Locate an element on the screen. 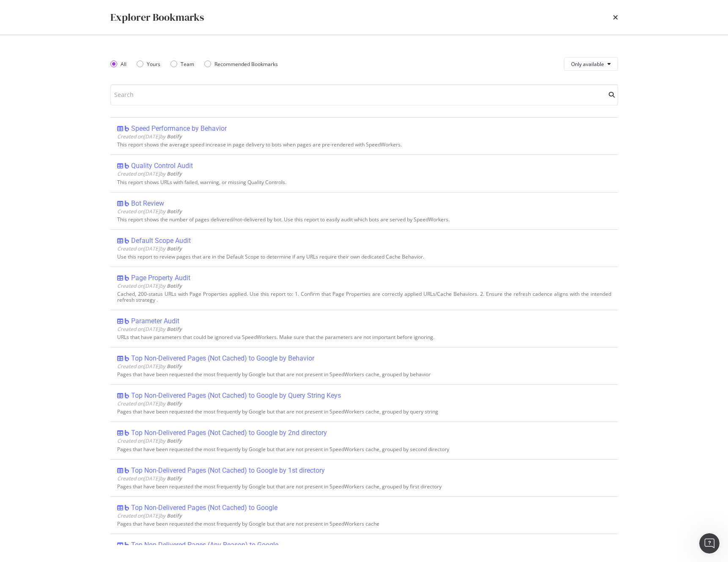  div: Top Non-Delivered Pages (Not Cached) to Google by 2nd directory is located at coordinates (228, 433).